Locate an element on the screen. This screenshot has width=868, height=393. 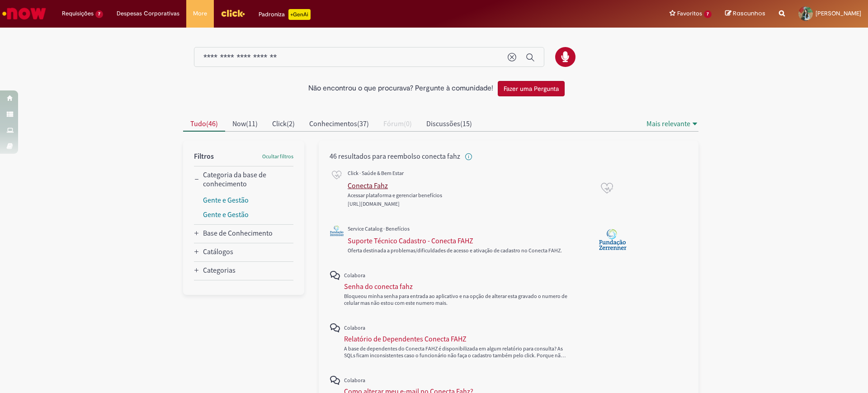
div: Padroniza is located at coordinates (285, 14).